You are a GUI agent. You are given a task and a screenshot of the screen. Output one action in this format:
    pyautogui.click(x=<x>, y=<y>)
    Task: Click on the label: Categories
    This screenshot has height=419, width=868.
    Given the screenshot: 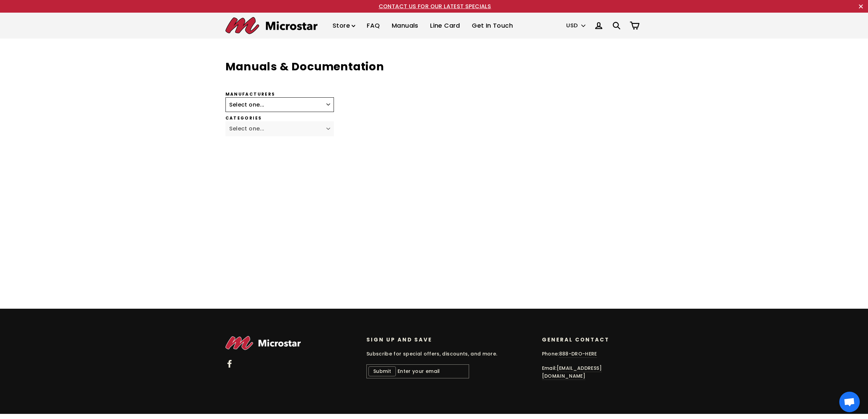 What is the action you would take?
    pyautogui.click(x=381, y=118)
    